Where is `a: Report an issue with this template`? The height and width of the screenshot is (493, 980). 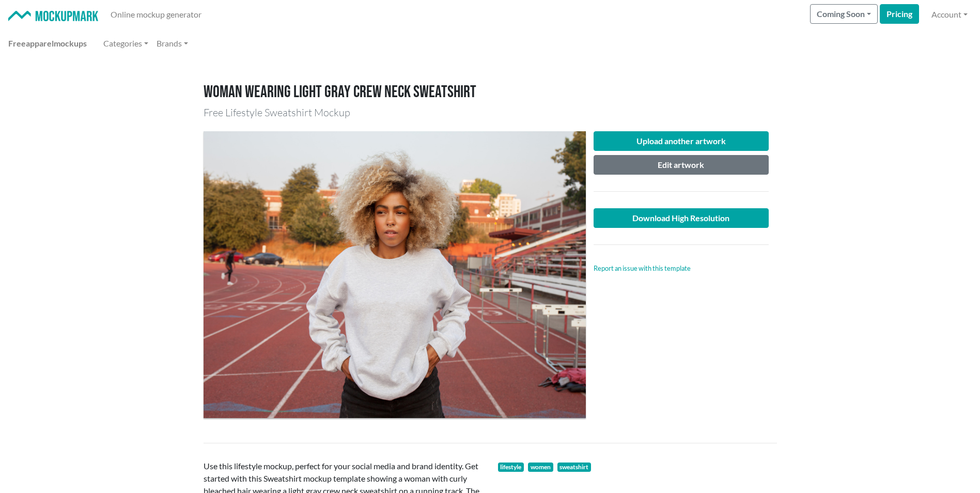 a: Report an issue with this template is located at coordinates (642, 268).